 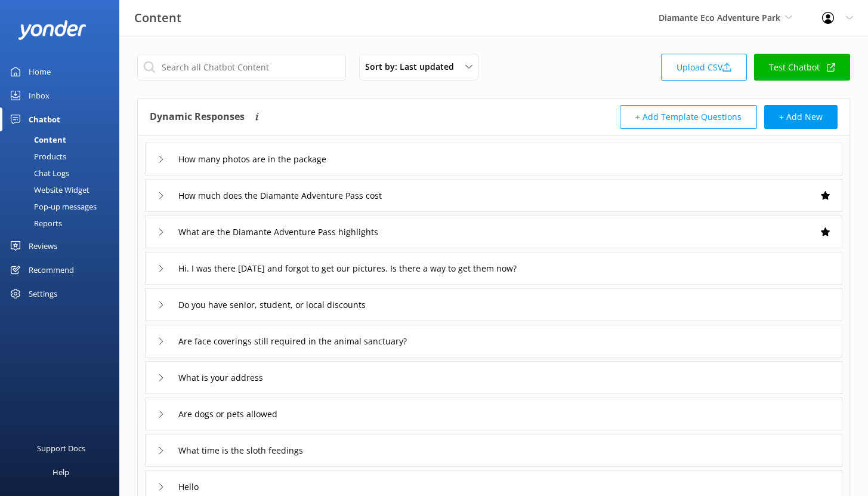 I want to click on div: Reviews, so click(x=43, y=246).